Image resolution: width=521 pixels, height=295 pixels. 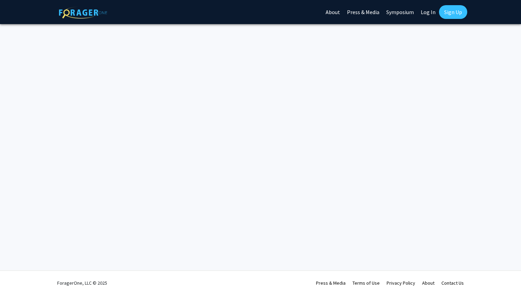 I want to click on a: Sign Up, so click(x=453, y=12).